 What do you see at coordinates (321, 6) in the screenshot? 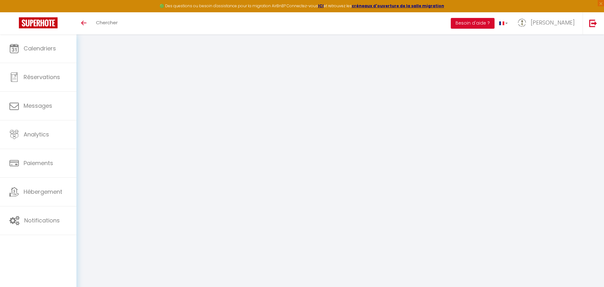
I see `a: ICI` at bounding box center [321, 6].